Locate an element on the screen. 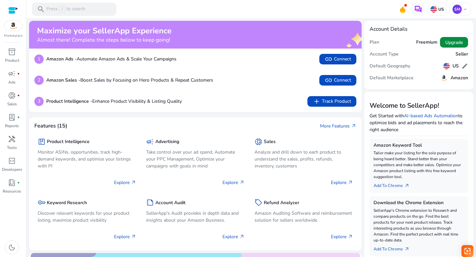 This screenshot has width=476, height=257. span: edit is located at coordinates (464, 66).